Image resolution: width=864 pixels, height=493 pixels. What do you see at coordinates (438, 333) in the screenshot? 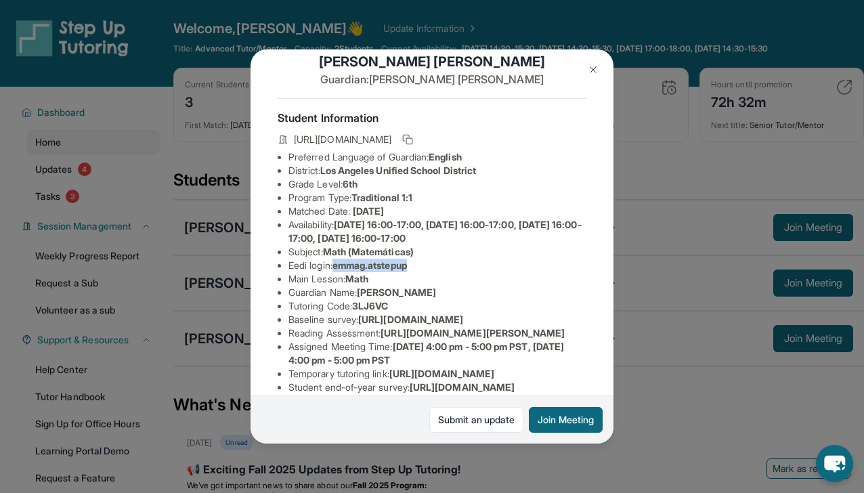
I see `li: Reading Assessment :` at bounding box center [438, 333].